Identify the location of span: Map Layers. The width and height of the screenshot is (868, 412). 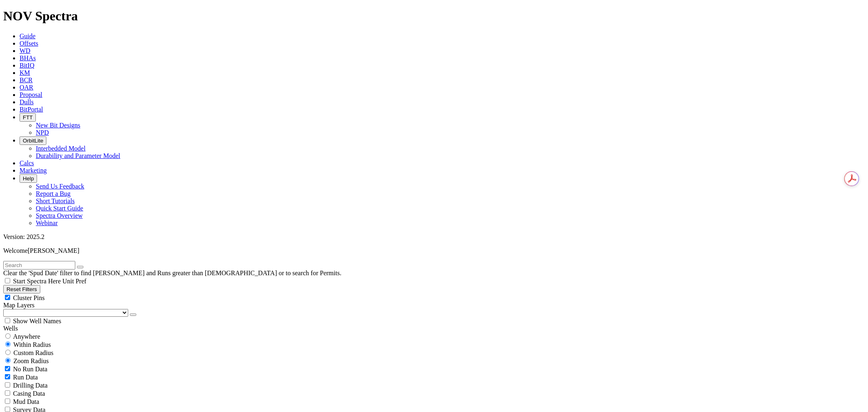
(19, 305).